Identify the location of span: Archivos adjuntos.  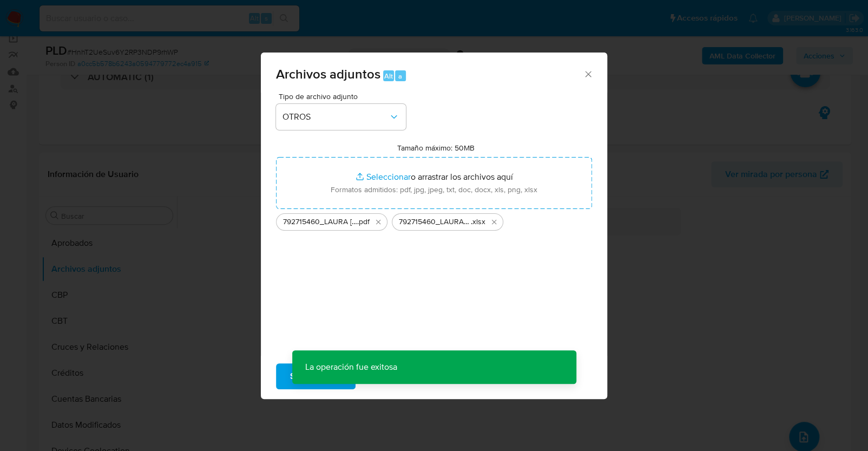
(328, 74).